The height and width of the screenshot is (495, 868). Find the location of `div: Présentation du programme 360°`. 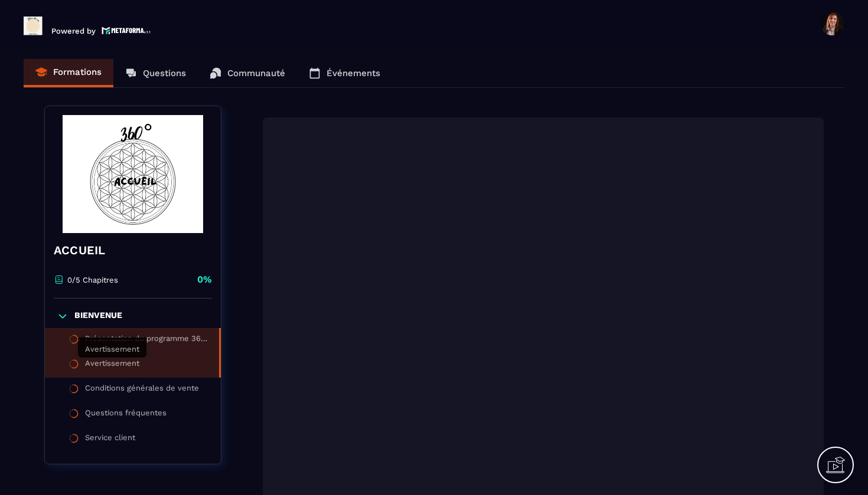

div: Présentation du programme 360° is located at coordinates (146, 341).